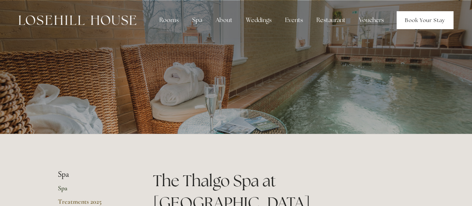 This screenshot has height=206, width=472. What do you see at coordinates (294, 20) in the screenshot?
I see `div: Events` at bounding box center [294, 20].